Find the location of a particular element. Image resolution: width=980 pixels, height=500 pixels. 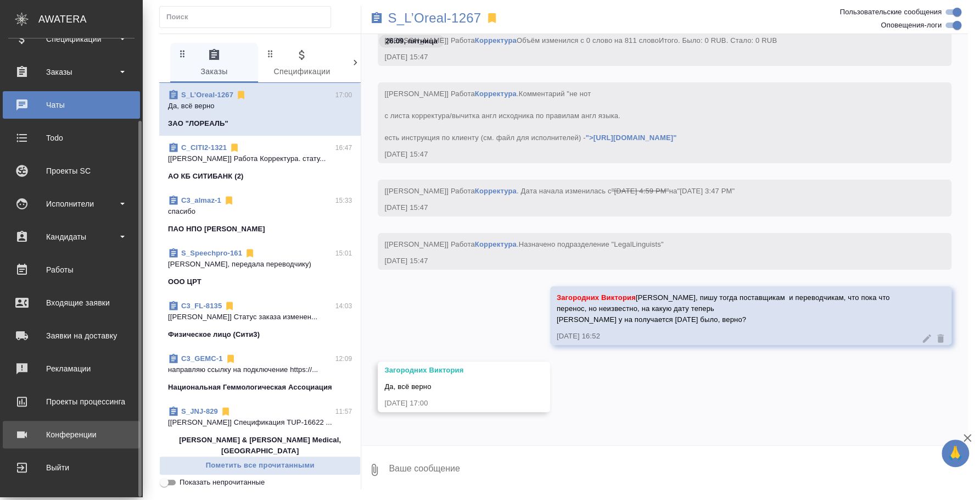

a: C_CITI2-1321 is located at coordinates (204, 148).